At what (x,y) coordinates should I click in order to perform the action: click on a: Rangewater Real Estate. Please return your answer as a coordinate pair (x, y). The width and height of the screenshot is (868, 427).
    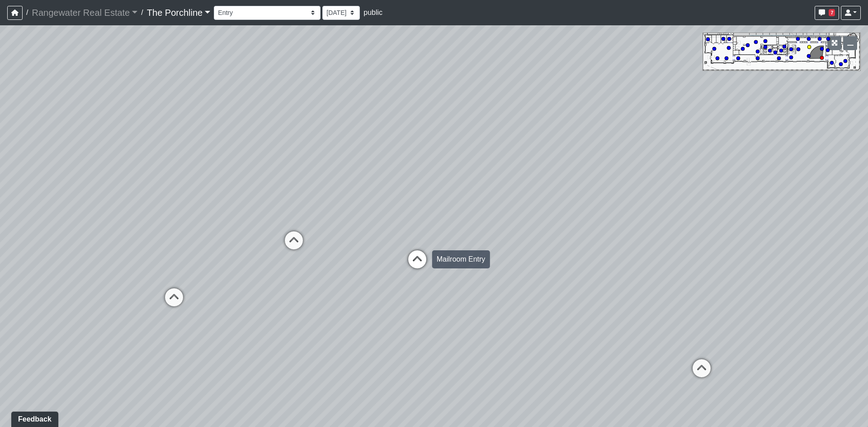
    Looking at the image, I should click on (85, 13).